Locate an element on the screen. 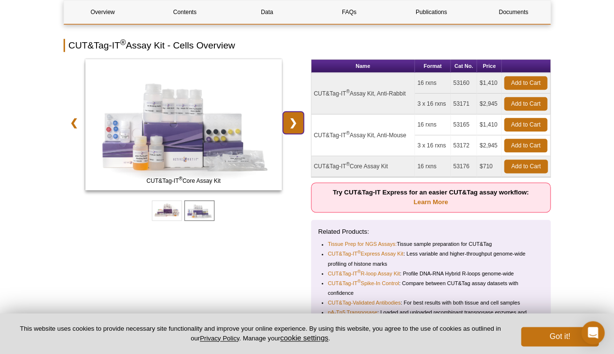  td: 53160 is located at coordinates (463, 83).